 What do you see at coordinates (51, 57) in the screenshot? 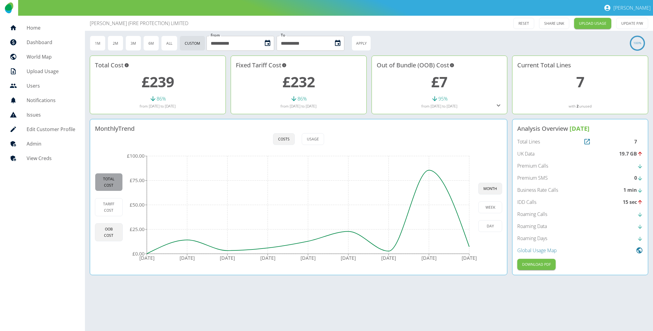
I see `h5: World Map` at bounding box center [51, 57].